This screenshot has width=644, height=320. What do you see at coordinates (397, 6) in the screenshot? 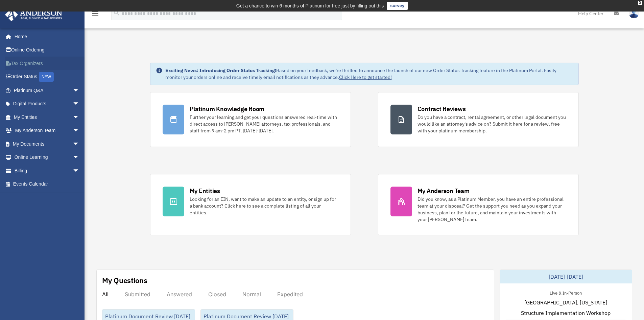
I see `a: survey` at bounding box center [397, 6].